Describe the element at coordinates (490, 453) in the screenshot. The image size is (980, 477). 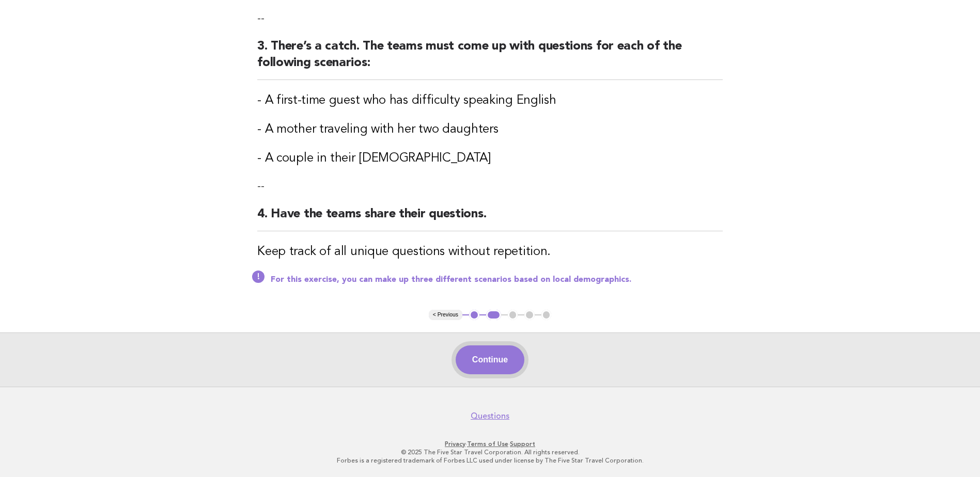
I see `p: © 2025 The Five Star Travel Corporation. All rights reserved.` at that location.